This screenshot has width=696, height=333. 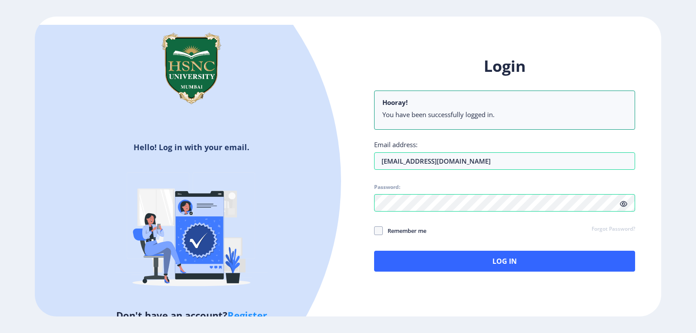 What do you see at coordinates (405, 231) in the screenshot?
I see `span: Remember me` at bounding box center [405, 231].